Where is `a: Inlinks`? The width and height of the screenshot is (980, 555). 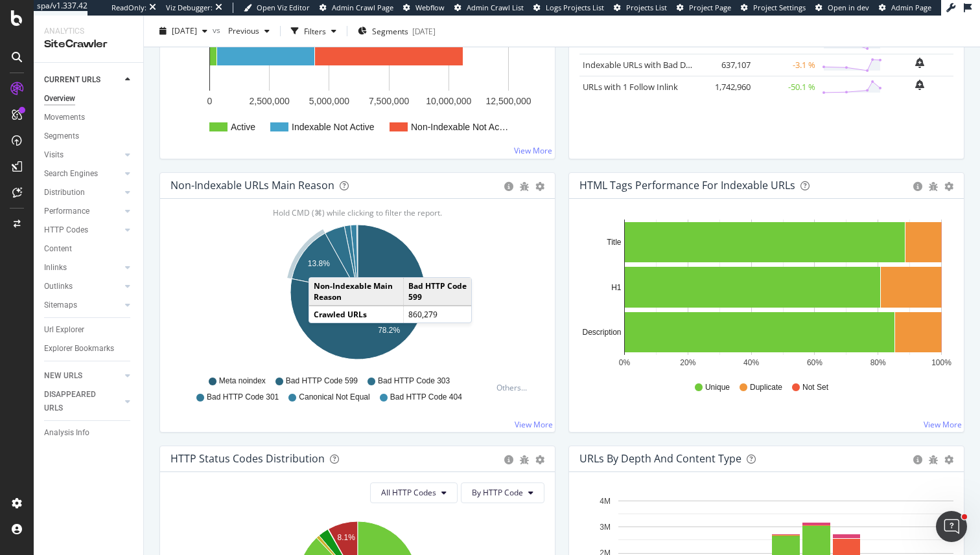 a: Inlinks is located at coordinates (82, 268).